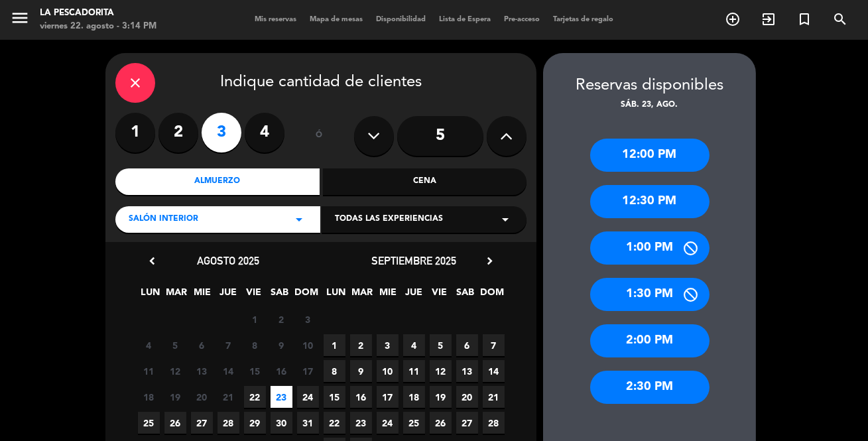 This screenshot has height=441, width=868. What do you see at coordinates (281, 423) in the screenshot?
I see `span: 30` at bounding box center [281, 423].